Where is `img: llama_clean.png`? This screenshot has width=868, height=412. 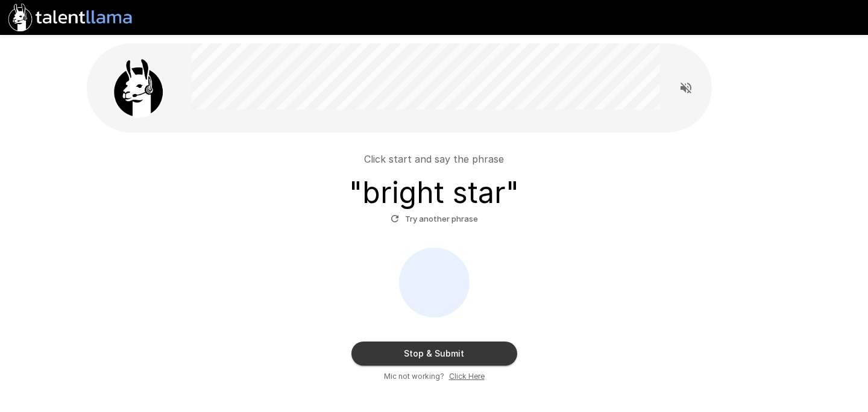
img: llama_clean.png is located at coordinates (139, 88).